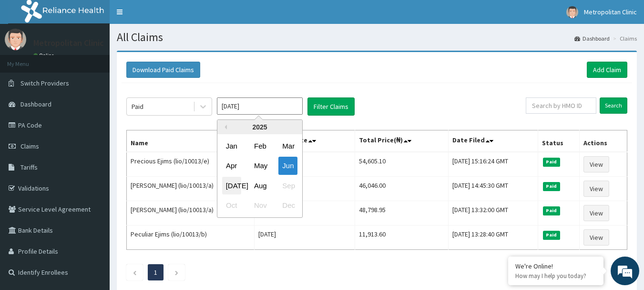  I want to click on span: Dashboard, so click(36, 104).